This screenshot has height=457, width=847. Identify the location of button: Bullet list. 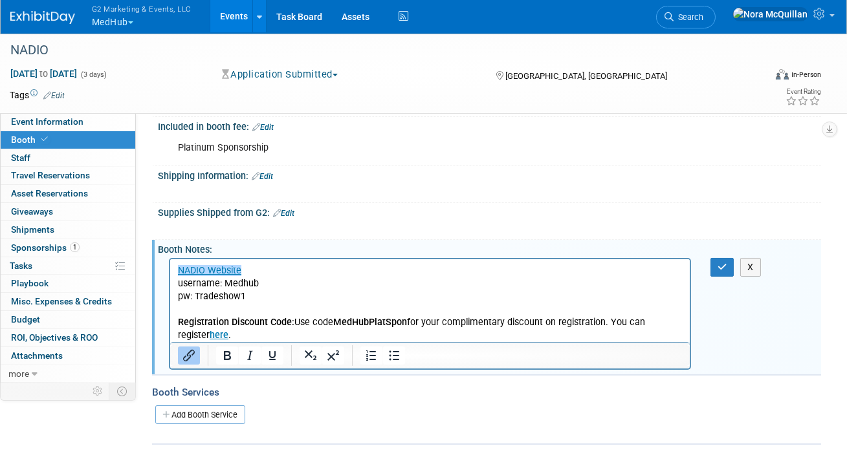
(394, 356).